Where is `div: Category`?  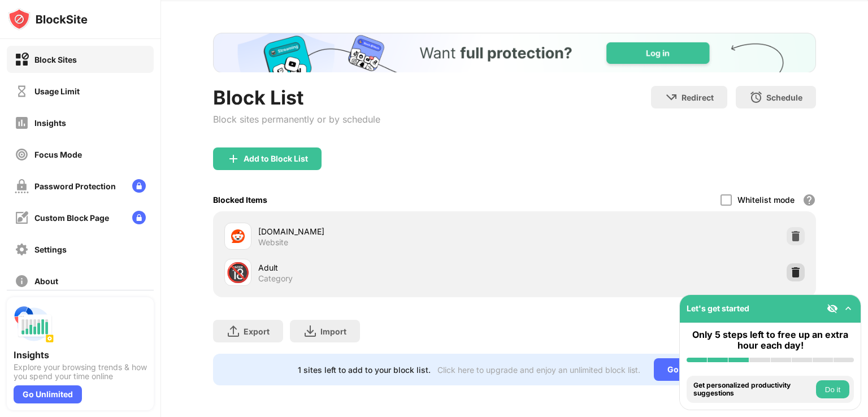 div: Category is located at coordinates (275, 279).